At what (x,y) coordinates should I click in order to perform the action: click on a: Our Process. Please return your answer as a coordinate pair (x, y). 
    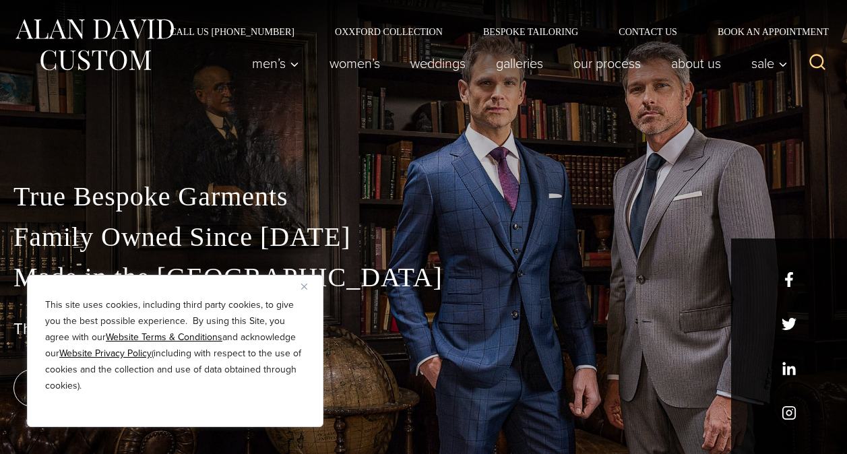
    Looking at the image, I should click on (607, 63).